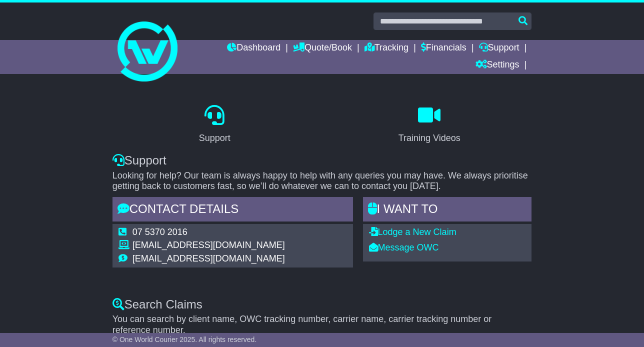  Describe the element at coordinates (322, 304) in the screenshot. I see `div: Search Claims` at that location.